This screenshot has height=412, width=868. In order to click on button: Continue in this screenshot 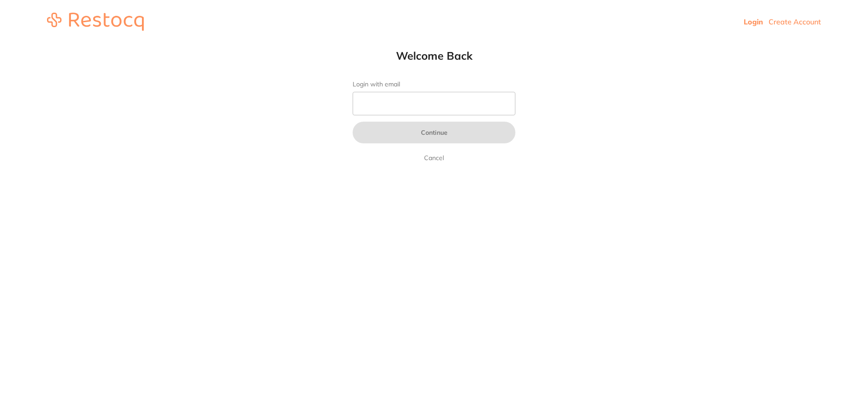, I will do `click(434, 133)`.